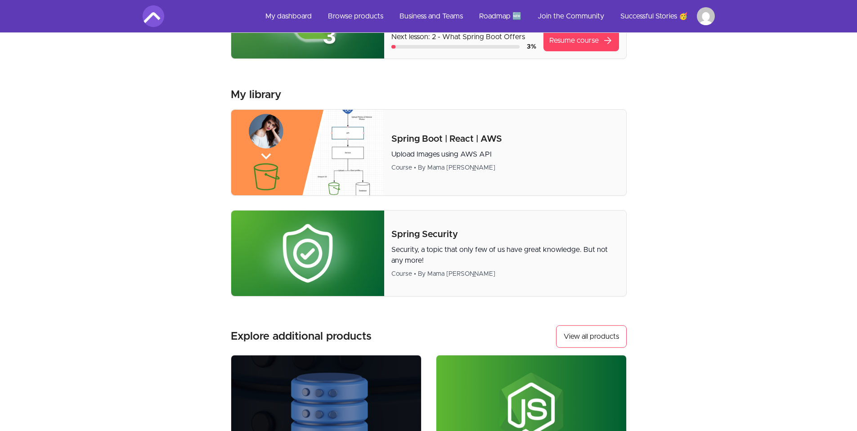 The width and height of the screenshot is (857, 431). I want to click on a: Resume coursearrow_forward, so click(581, 40).